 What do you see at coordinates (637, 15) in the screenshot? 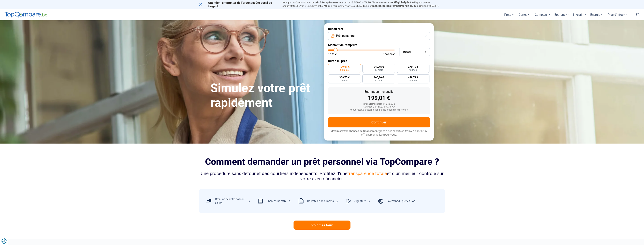
I see `a: fr` at bounding box center [637, 15].